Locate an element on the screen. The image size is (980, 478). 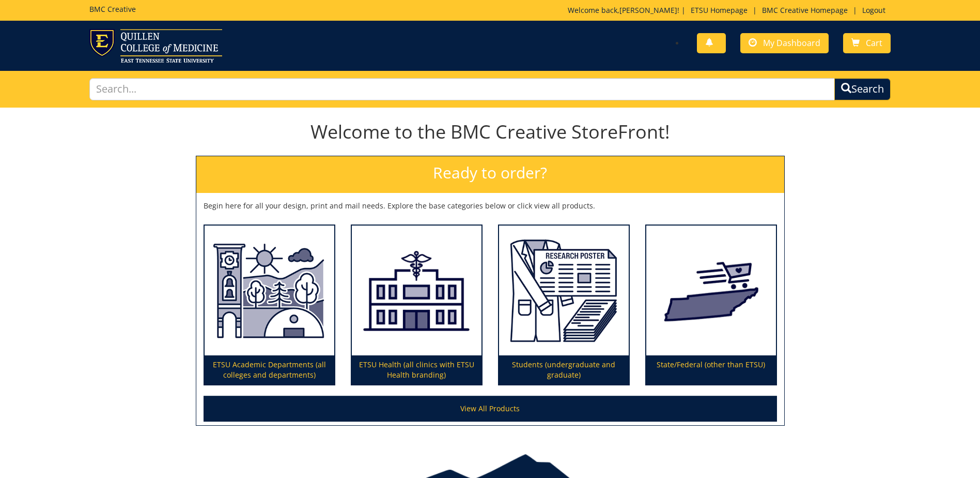
a: Logout is located at coordinates (874, 10).